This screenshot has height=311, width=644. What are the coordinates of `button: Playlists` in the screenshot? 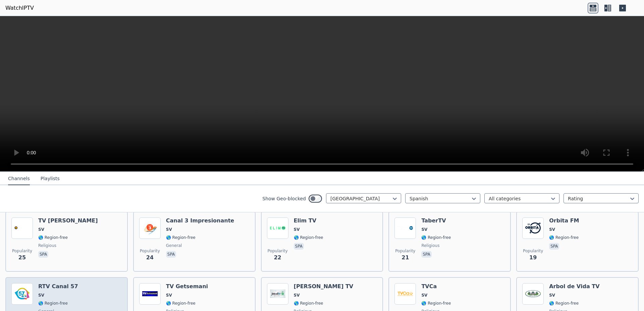 It's located at (50, 179).